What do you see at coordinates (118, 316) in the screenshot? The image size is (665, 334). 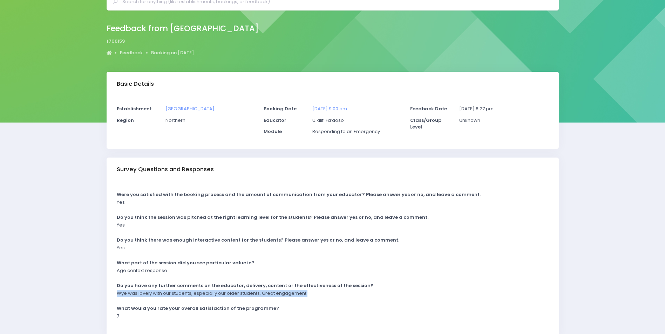 I see `p: 7` at bounding box center [118, 316].